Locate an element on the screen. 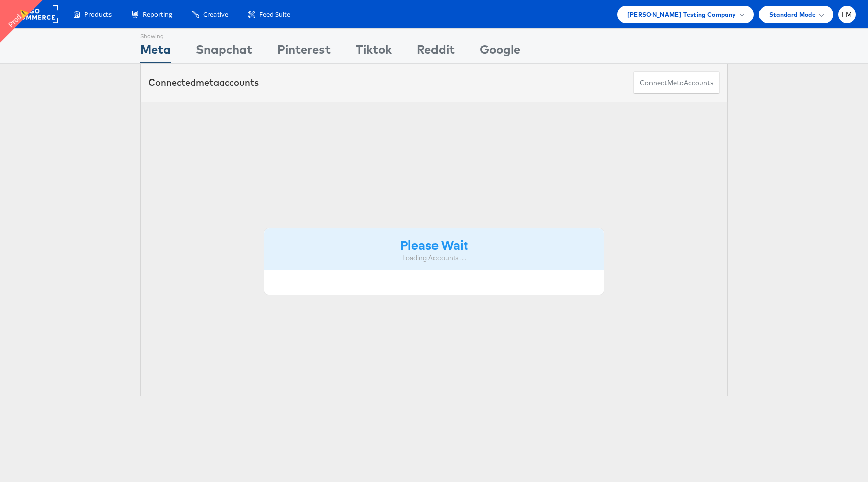  span: Creative is located at coordinates (215, 14).